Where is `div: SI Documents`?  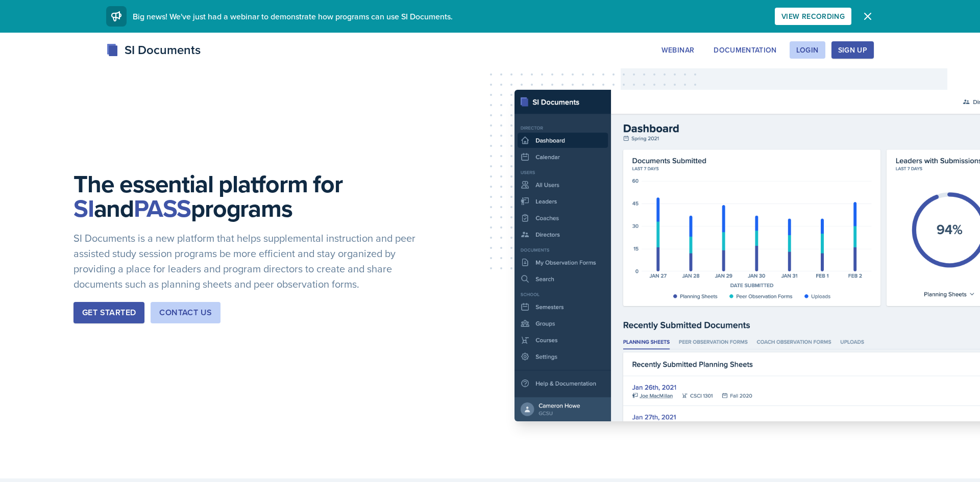
div: SI Documents is located at coordinates (153, 50).